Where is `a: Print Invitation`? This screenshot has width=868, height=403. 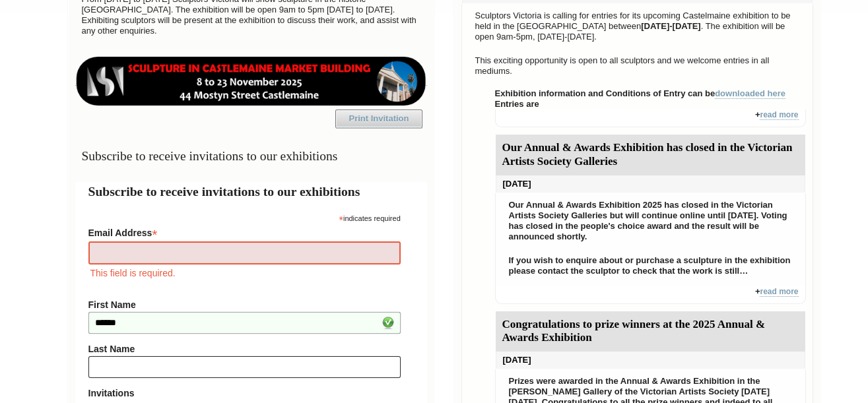 a: Print Invitation is located at coordinates (379, 119).